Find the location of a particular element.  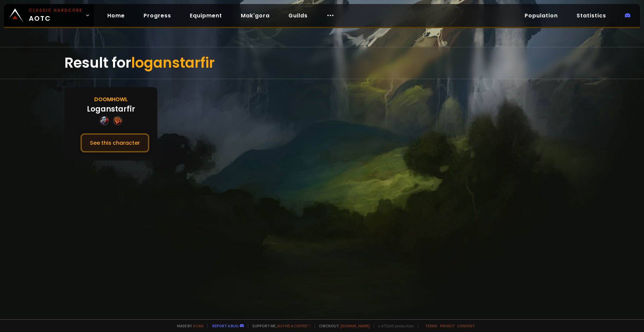

div: Loganstarfir is located at coordinates (111, 109).